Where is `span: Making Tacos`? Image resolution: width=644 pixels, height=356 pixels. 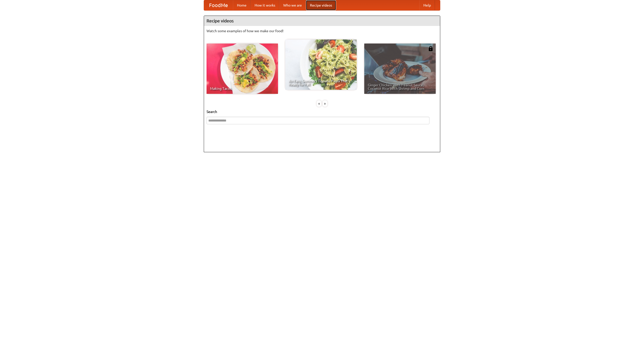
span: Making Tacos is located at coordinates (242, 89).